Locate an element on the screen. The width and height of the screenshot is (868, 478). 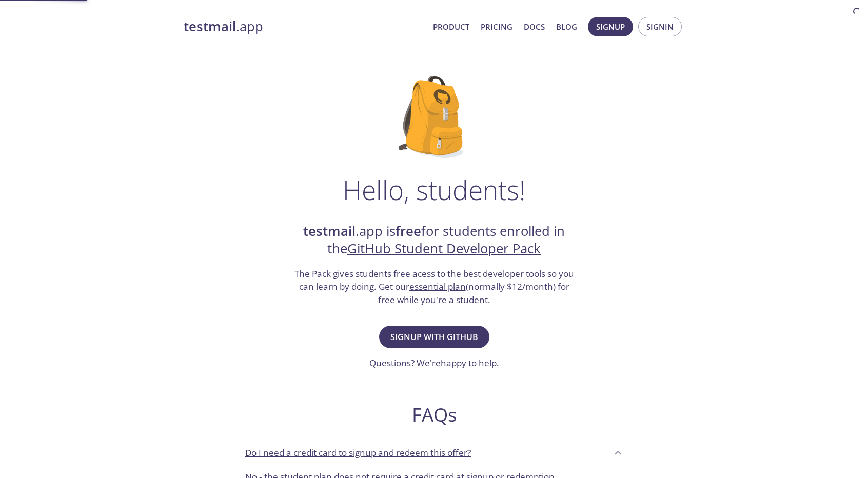
a: testmail.app is located at coordinates (304, 27).